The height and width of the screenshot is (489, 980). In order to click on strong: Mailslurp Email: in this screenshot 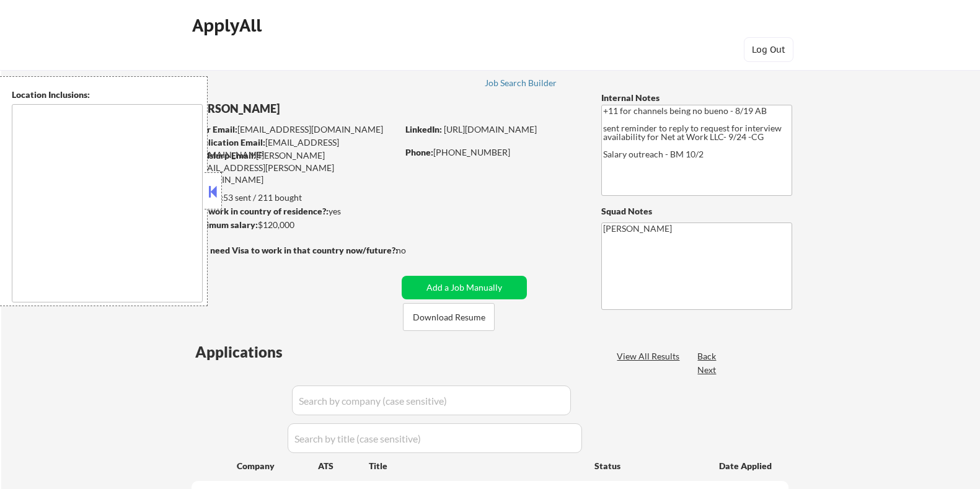, I will do `click(224, 155)`.